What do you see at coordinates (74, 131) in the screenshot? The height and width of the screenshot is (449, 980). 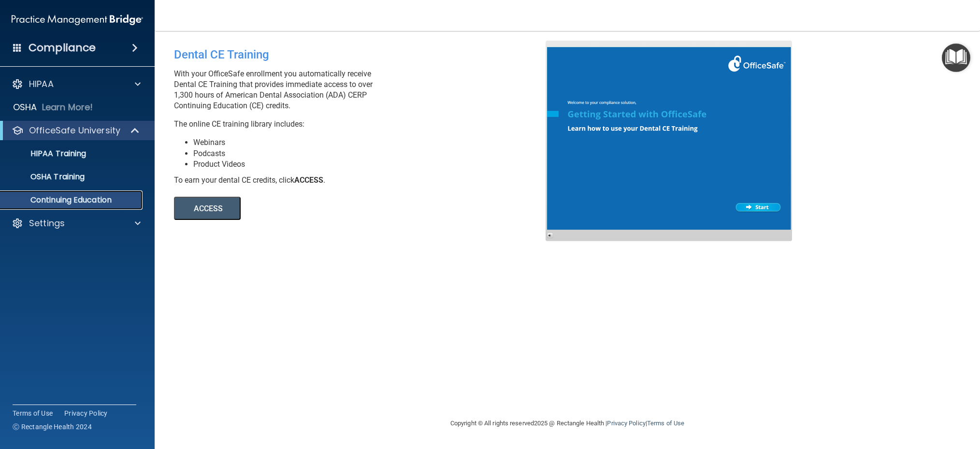 I see `p: OfficeSafe University` at bounding box center [74, 131].